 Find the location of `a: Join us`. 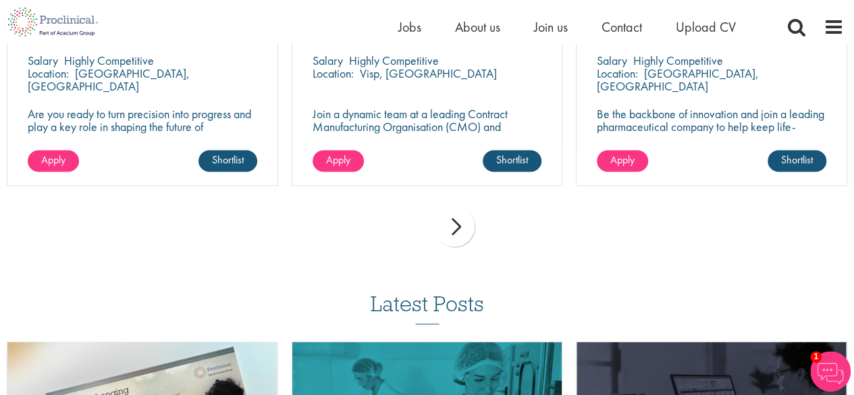

a: Join us is located at coordinates (551, 27).